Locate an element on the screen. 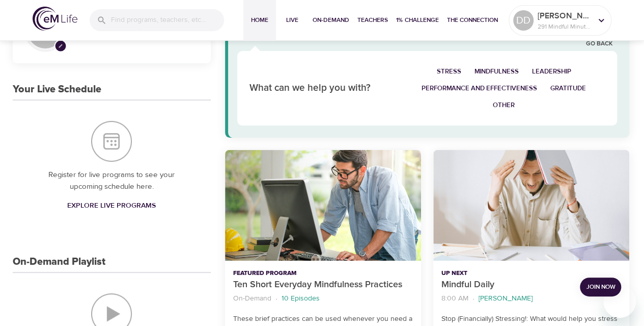  span: Stress is located at coordinates (449, 72).